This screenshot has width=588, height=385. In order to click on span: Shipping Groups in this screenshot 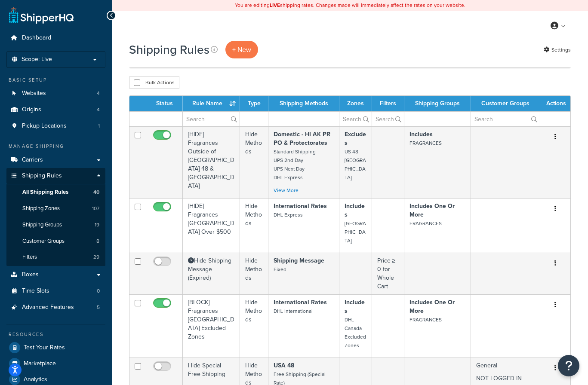, I will do `click(42, 225)`.